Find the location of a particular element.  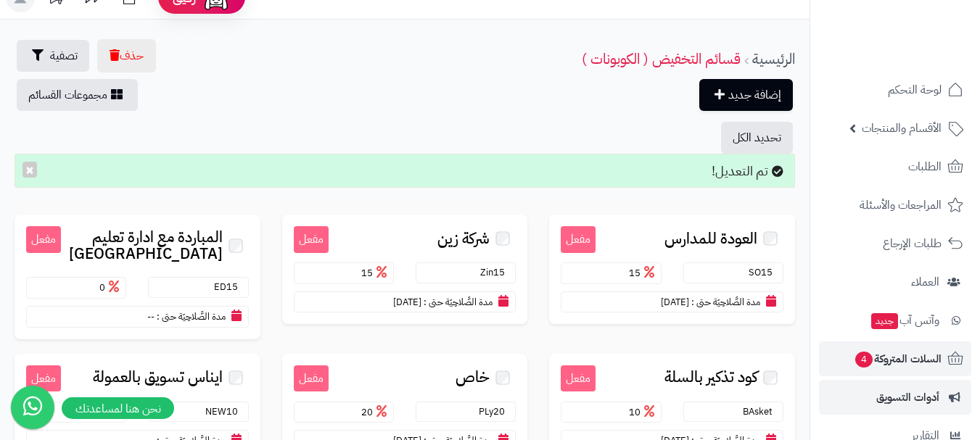

a: وآتس آبجديد is located at coordinates (895, 320).